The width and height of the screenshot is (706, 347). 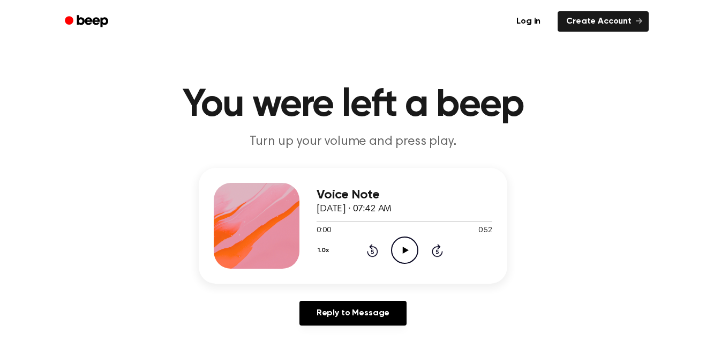 I want to click on p: Turn up your volume and press play., so click(x=353, y=141).